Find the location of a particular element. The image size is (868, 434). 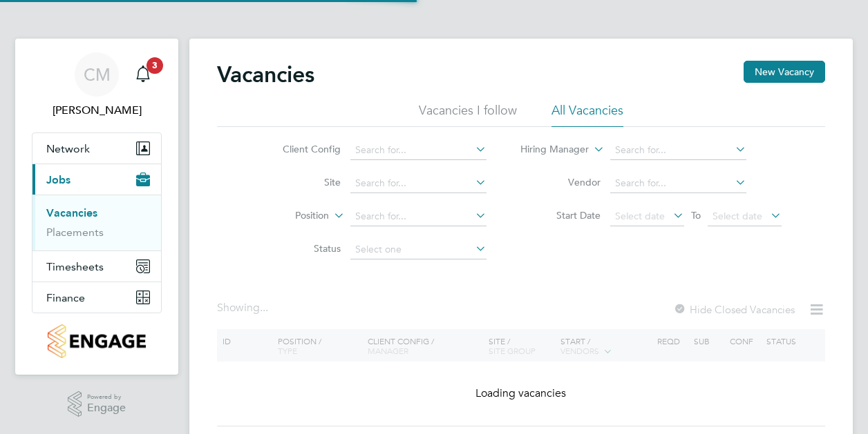

button: Finance is located at coordinates (97, 298).